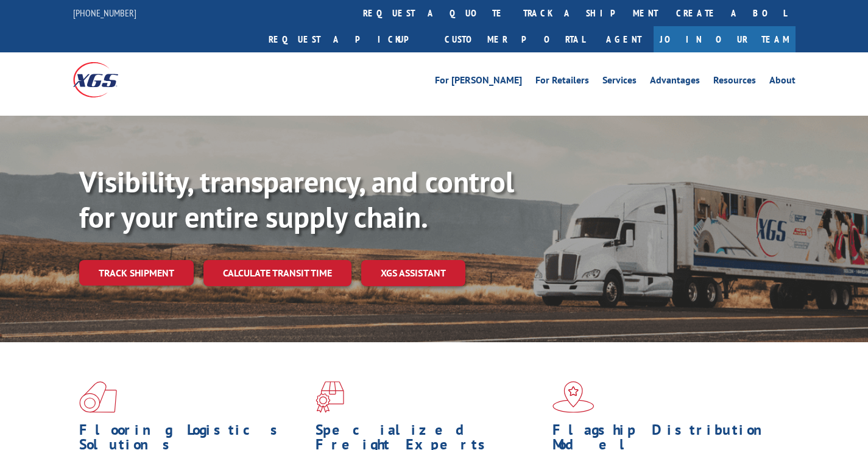 The width and height of the screenshot is (868, 450). I want to click on a: About, so click(782, 82).